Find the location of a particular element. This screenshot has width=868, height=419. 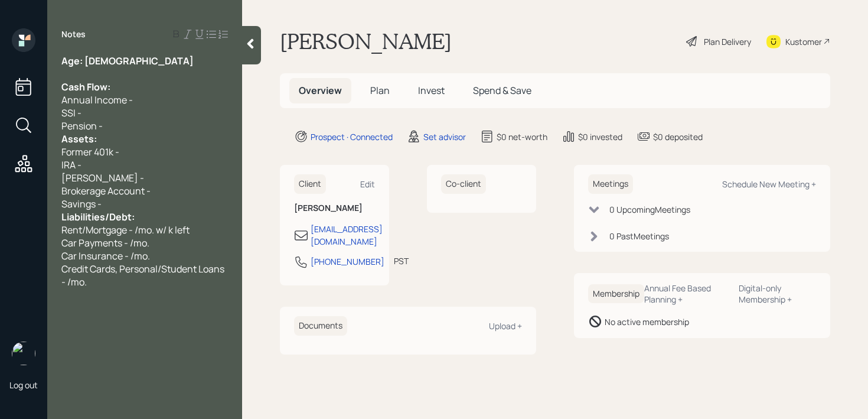

span: Assets: is located at coordinates (79, 139).